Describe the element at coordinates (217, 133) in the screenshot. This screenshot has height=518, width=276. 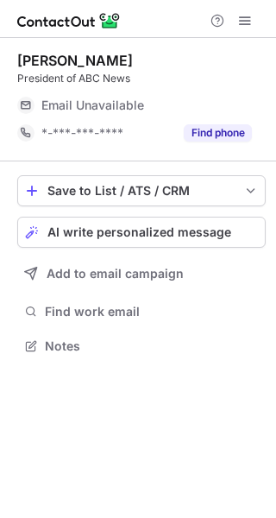
I see `button: Reveal Button` at that location.